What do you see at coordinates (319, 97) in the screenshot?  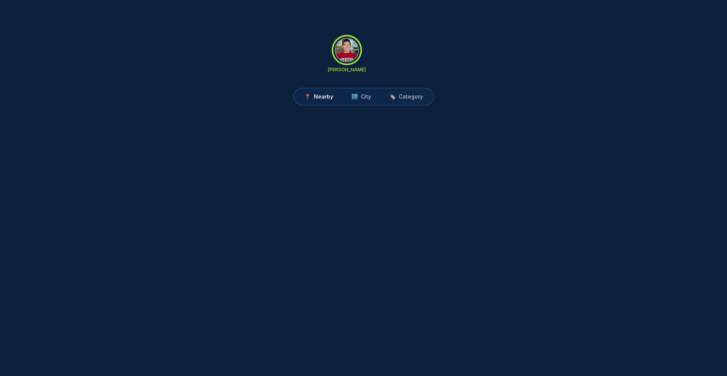 I see `button: 📍Nearby` at bounding box center [319, 97].